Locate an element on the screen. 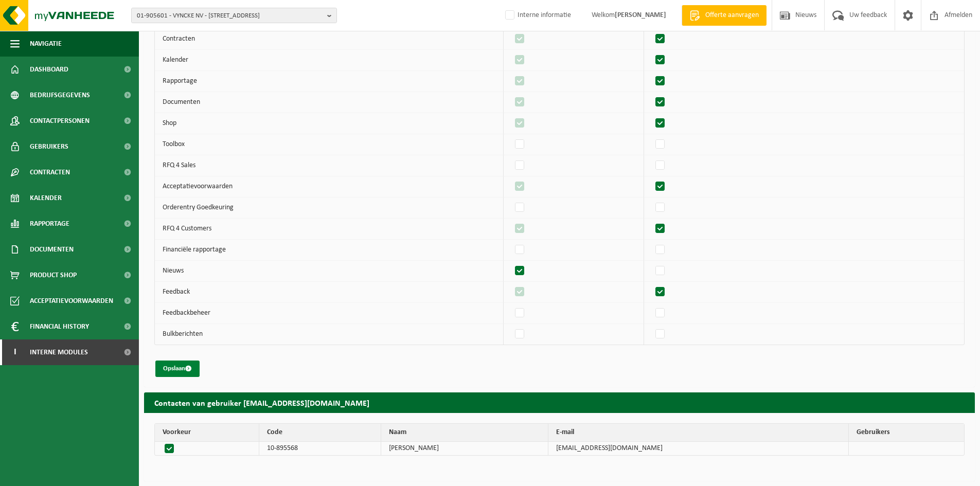 This screenshot has width=980, height=486. span: Acceptatievoorwaarden is located at coordinates (71, 301).